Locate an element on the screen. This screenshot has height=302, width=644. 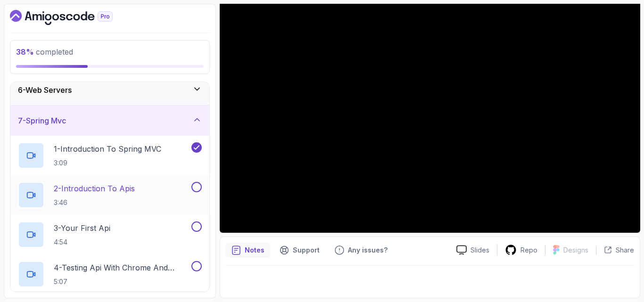
p: 1 - Introduction To Spring MVC is located at coordinates (107, 149).